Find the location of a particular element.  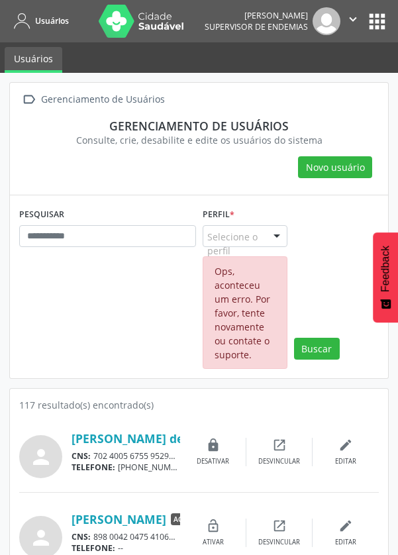

img: img is located at coordinates (327, 21).